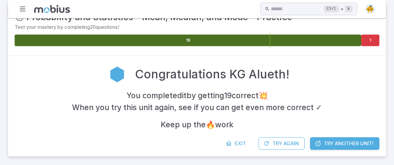 Image resolution: width=394 pixels, height=165 pixels. I want to click on h4: When you try this unit again, see if you can get even more correct ✓, so click(197, 108).